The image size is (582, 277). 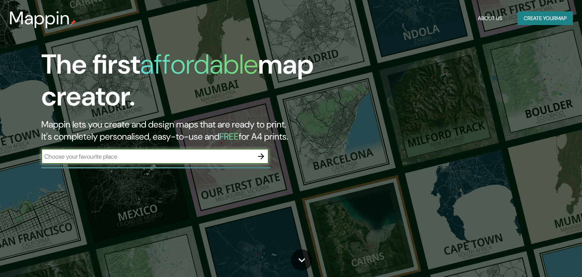 What do you see at coordinates (490, 18) in the screenshot?
I see `button: About Us` at bounding box center [490, 18].